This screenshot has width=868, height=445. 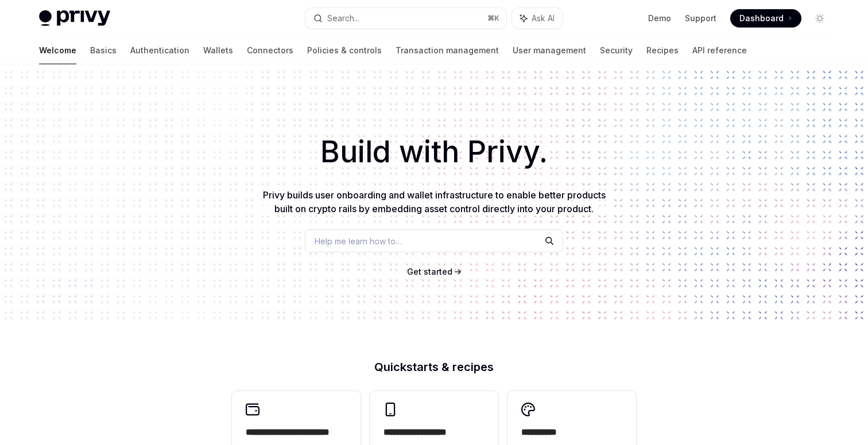 I want to click on button: Search...⌘K, so click(x=406, y=18).